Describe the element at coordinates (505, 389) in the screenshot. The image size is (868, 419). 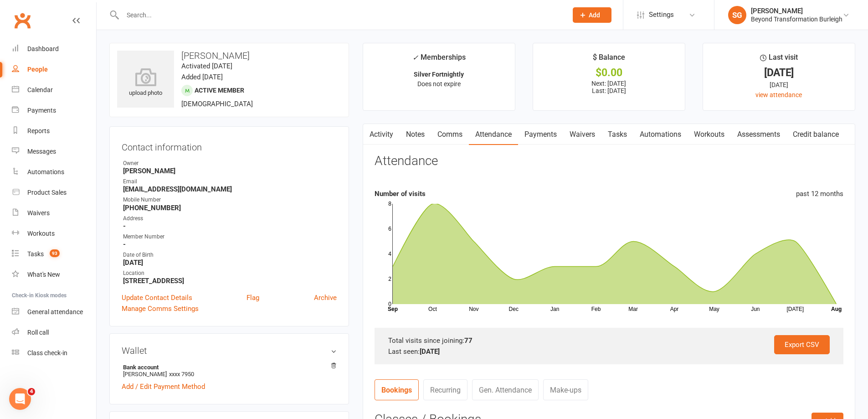
I see `a: Gen. Attendance` at that location.